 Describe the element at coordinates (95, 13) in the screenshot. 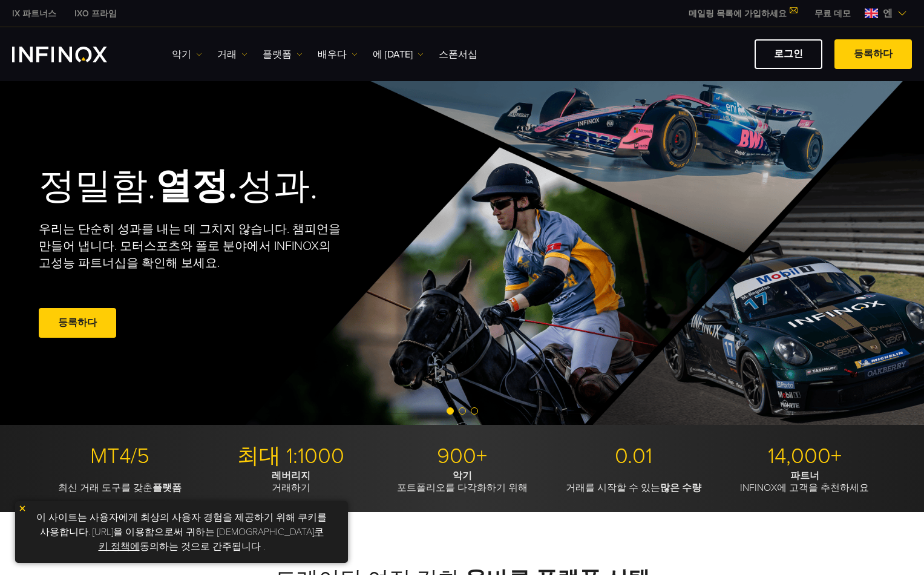

I see `font: IXO 프라임` at that location.